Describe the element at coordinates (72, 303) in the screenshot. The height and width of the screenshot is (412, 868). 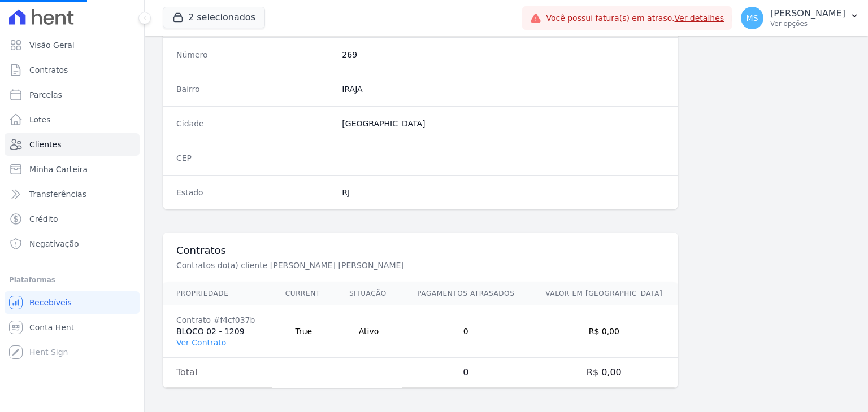
I see `a: Recebíveis` at that location.